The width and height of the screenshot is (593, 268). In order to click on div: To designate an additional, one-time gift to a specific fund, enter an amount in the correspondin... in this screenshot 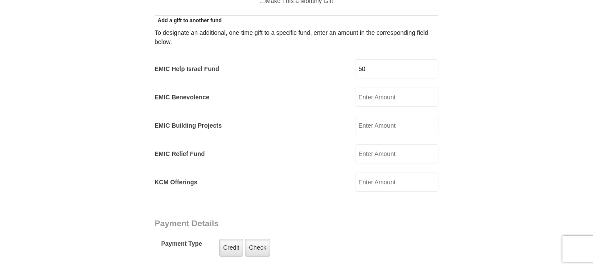, I will do `click(296, 38)`.